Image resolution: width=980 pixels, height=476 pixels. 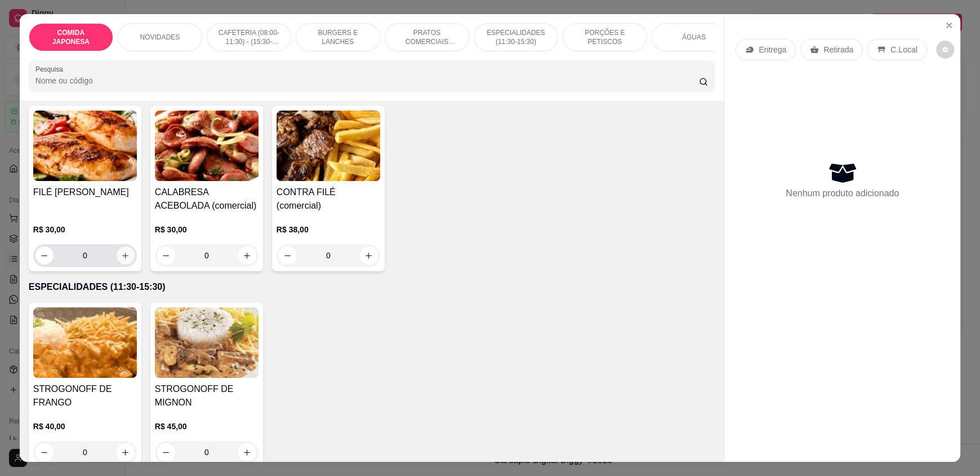 What do you see at coordinates (207, 199) in the screenshot?
I see `h4: CALABRESA ACEBOLADA (comercial)` at bounding box center [207, 199].